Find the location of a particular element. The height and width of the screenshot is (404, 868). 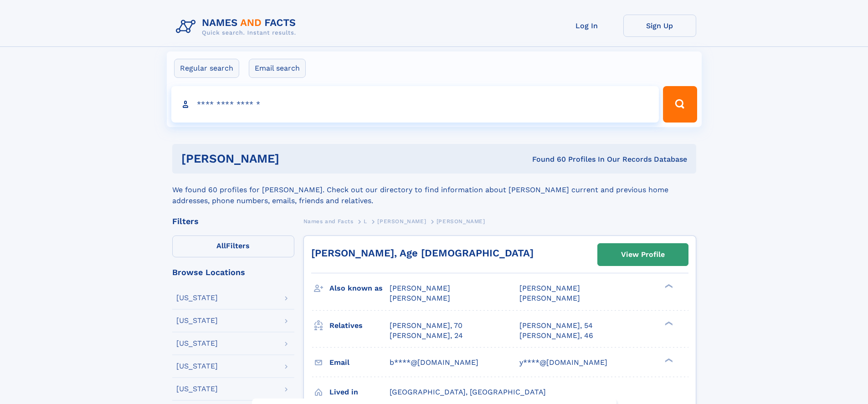

a: L is located at coordinates (365, 221).